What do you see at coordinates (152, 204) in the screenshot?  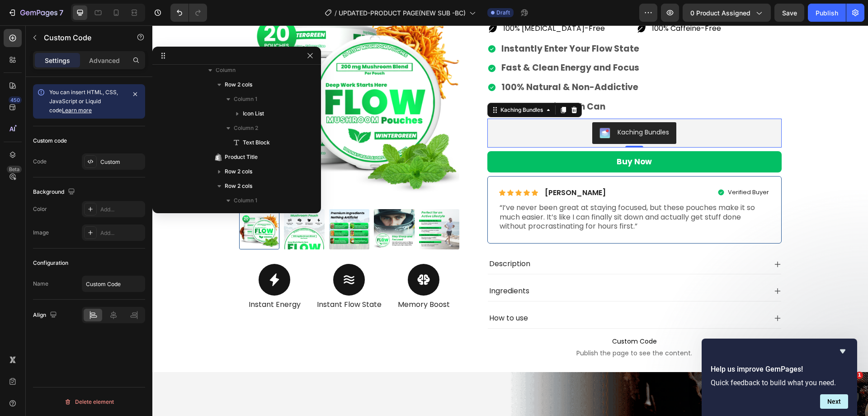 I see `img: The World's First Mushroom Pouch` at bounding box center [152, 204].